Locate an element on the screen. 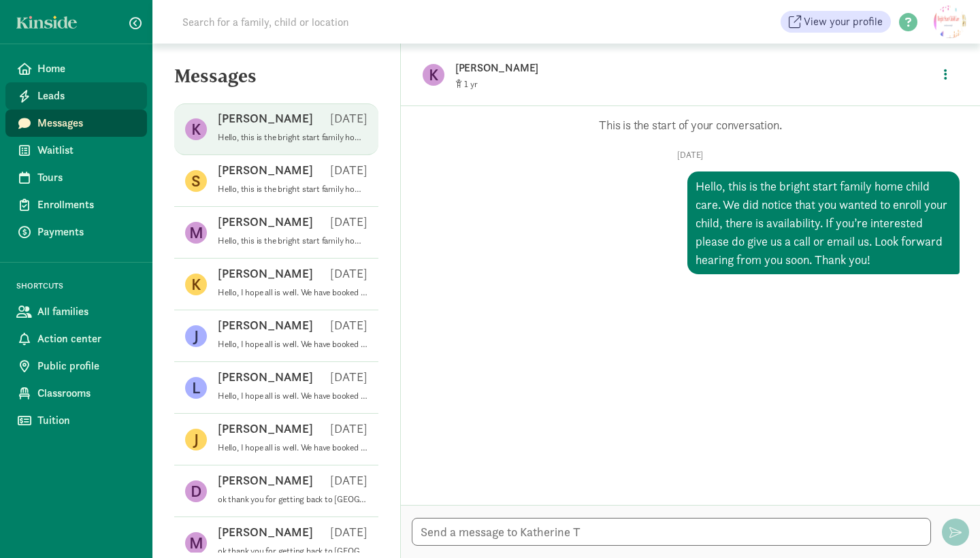 The width and height of the screenshot is (980, 558). span: View your profile is located at coordinates (843, 21).